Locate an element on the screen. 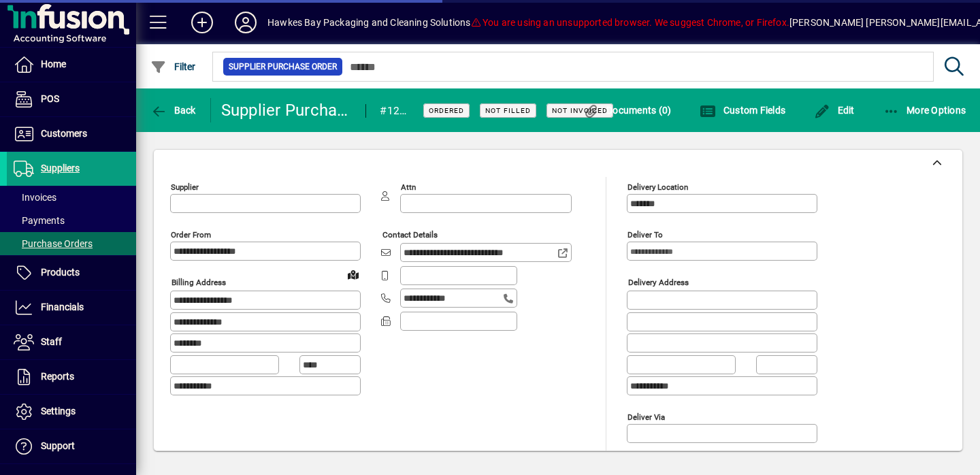 This screenshot has width=980, height=475. mat-label: Order from is located at coordinates (190, 235).